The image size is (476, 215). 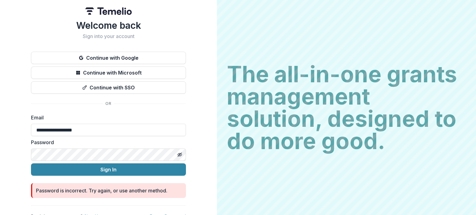 I want to click on label: Email, so click(x=107, y=118).